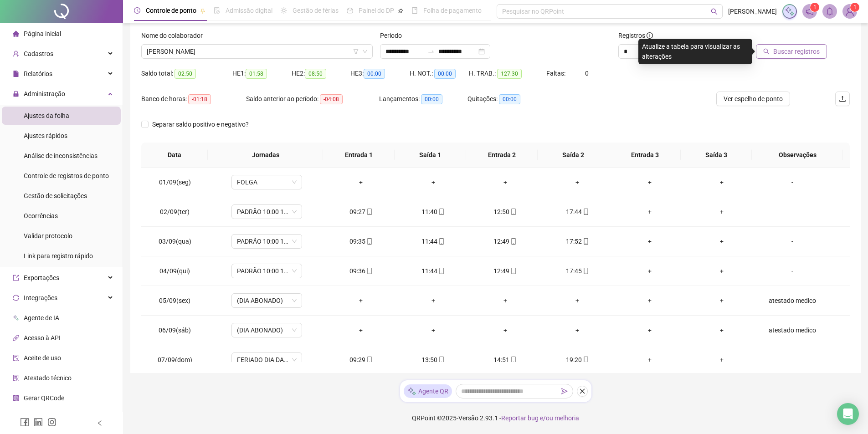  I want to click on div: HE 3:, so click(380, 73).